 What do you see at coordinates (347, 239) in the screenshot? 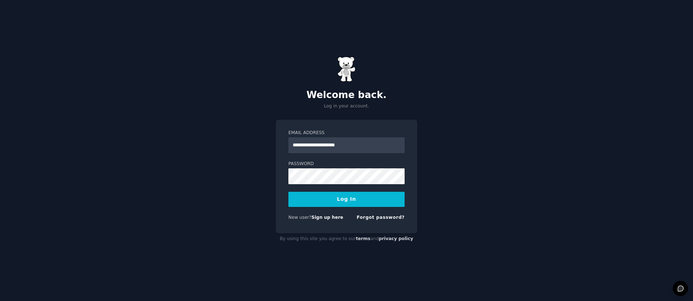
I see `div: By using this site you agree to our and` at bounding box center [347, 239].